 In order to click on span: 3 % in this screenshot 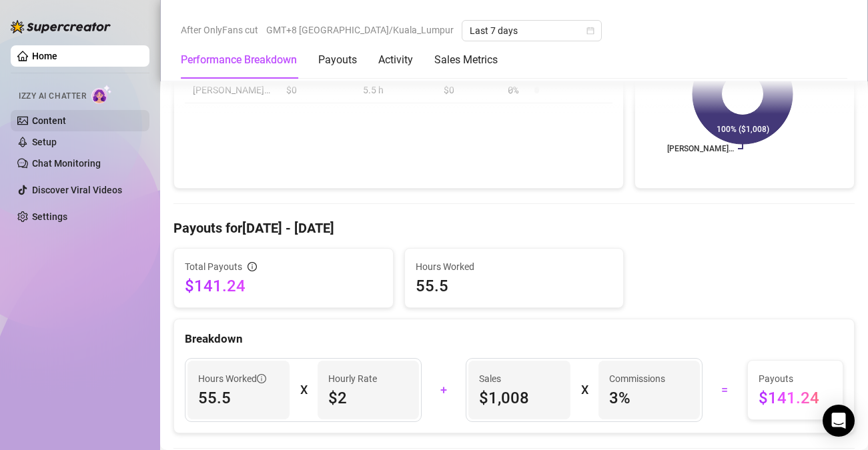, I will do `click(649, 398)`.